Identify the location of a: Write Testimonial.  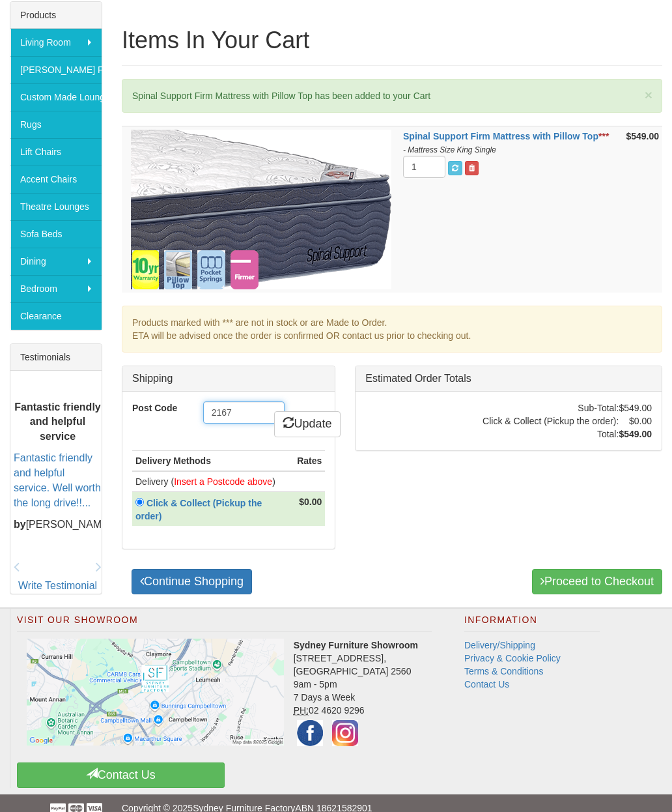
(57, 585).